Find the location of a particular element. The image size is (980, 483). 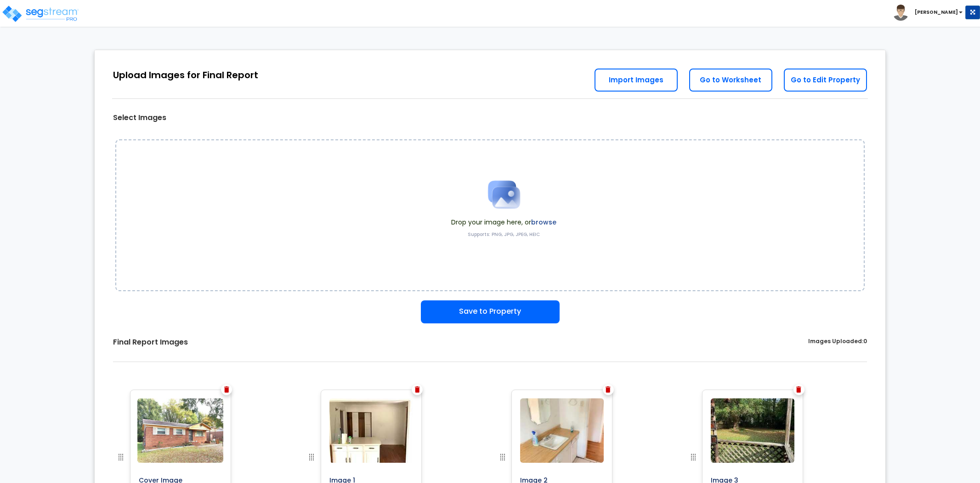

label: browse is located at coordinates (544, 222).